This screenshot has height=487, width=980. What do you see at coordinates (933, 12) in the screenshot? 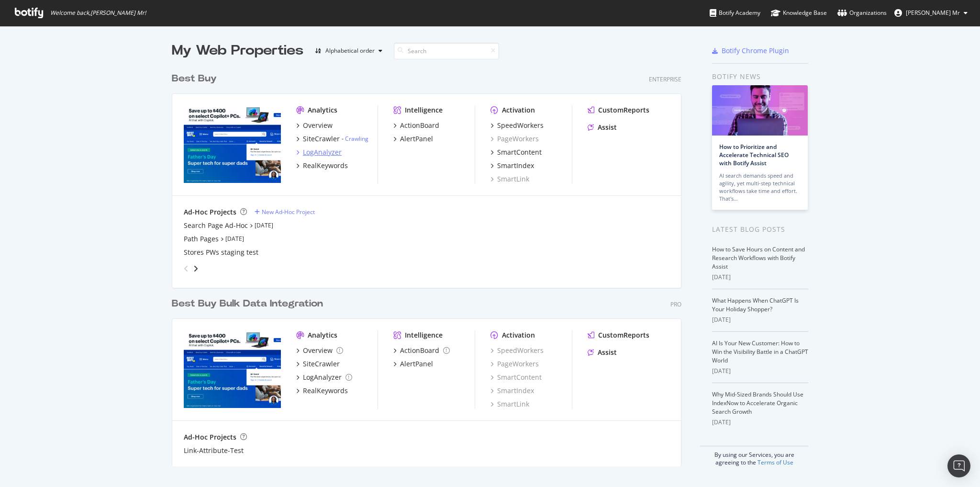
I see `span: Rob Mr` at bounding box center [933, 12].